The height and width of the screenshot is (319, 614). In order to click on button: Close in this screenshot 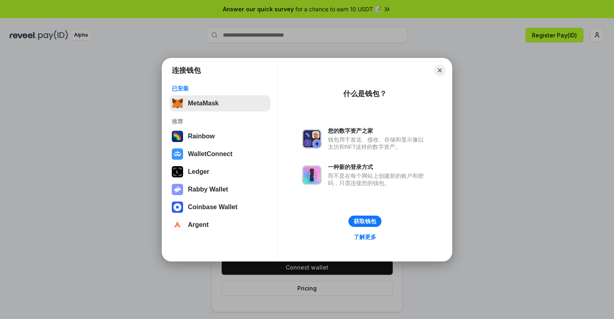, I will do `click(440, 70)`.